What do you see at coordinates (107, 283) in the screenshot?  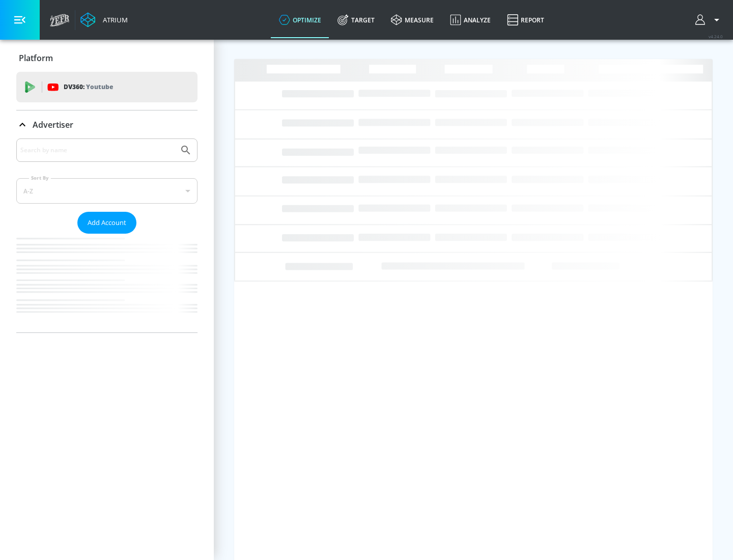 I see `nav: list of Advertiser` at bounding box center [107, 283].